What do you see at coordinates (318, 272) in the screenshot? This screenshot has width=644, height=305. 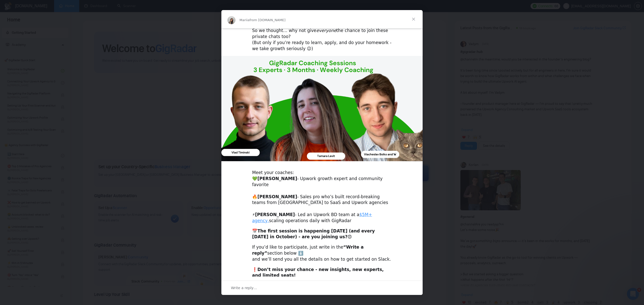 I see `b: Don’t miss your chance - new insights, new experts, and limited seats!` at bounding box center [318, 272].